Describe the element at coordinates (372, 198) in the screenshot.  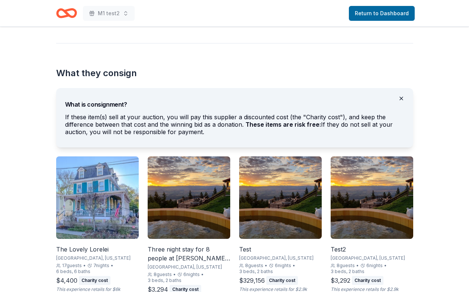
I see `img: Image for Test2` at that location.